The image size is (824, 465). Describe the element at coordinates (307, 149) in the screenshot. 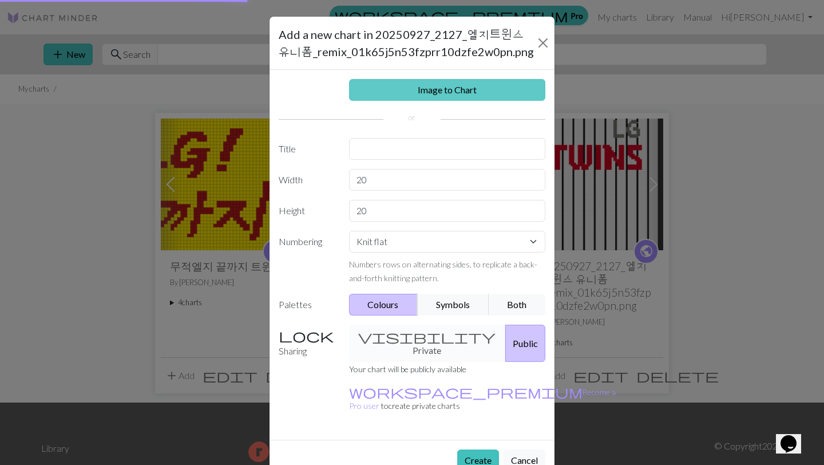

I see `label: Title` at that location.